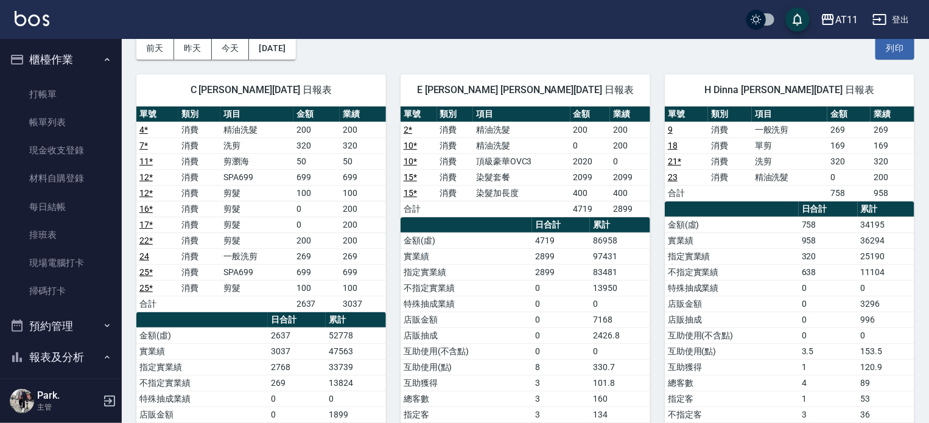 This screenshot has height=423, width=929. I want to click on td: 134, so click(620, 415).